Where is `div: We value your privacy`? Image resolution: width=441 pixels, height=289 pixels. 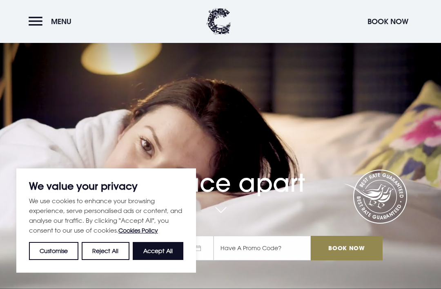
div: We value your privacy is located at coordinates (106, 220).